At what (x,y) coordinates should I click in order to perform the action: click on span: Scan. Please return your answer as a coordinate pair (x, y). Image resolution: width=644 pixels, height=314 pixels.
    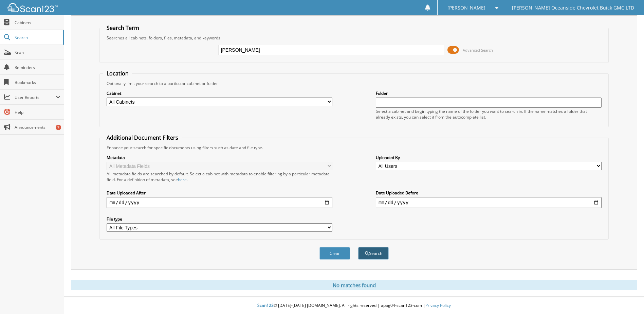
    Looking at the image, I should click on (37, 52).